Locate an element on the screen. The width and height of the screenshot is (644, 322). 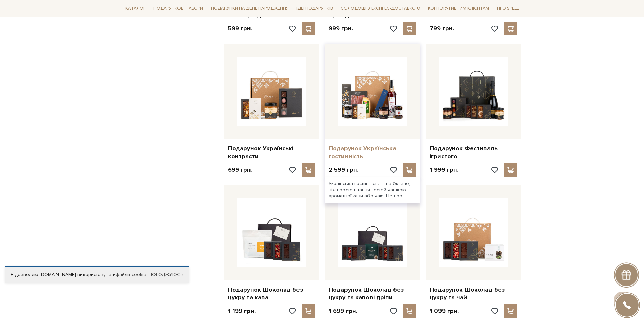
span: Каталог is located at coordinates (136, 8).